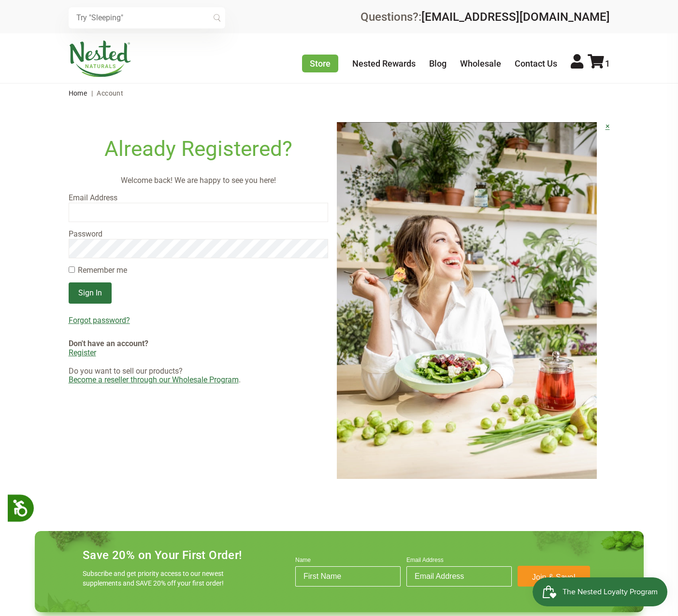 Image resolution: width=678 pixels, height=616 pixels. Describe the element at coordinates (154, 379) in the screenshot. I see `a: Become a reseller through our Wholesale Program` at that location.